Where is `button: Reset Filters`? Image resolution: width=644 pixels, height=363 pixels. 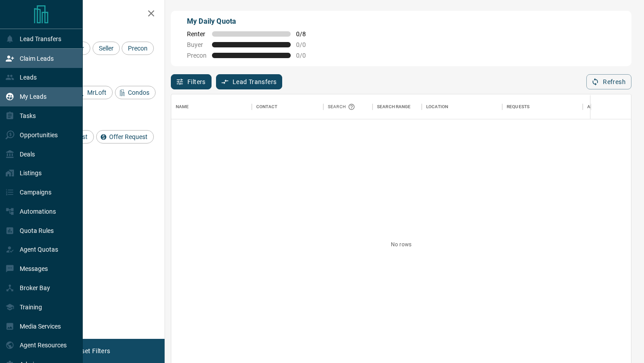
button: Reset Filters is located at coordinates (92, 351).